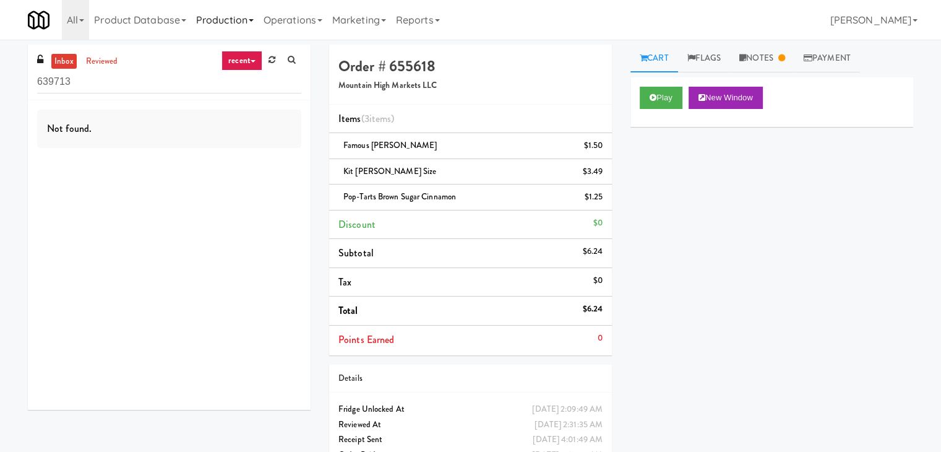 This screenshot has width=941, height=452. Describe the element at coordinates (102, 61) in the screenshot. I see `a: reviewed` at that location.